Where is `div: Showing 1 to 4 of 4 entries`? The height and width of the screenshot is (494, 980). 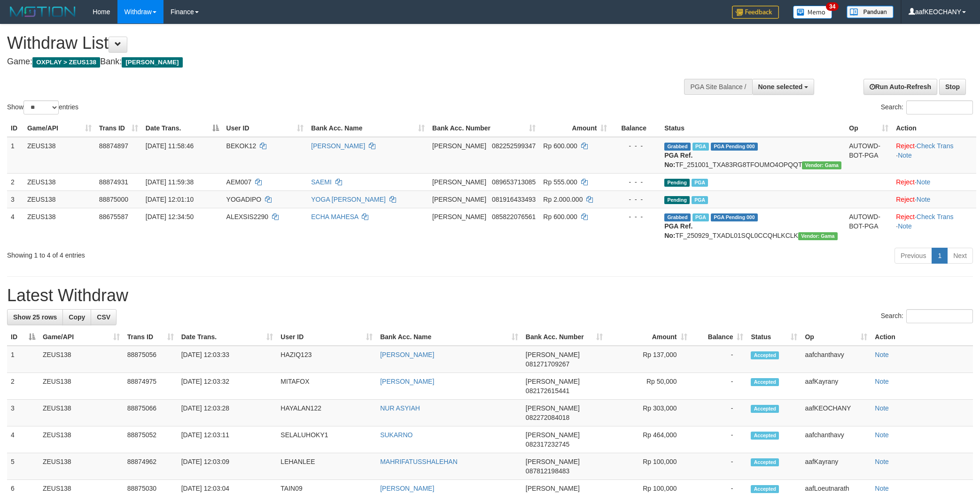 div: Showing 1 to 4 of 4 entries is located at coordinates (204, 254).